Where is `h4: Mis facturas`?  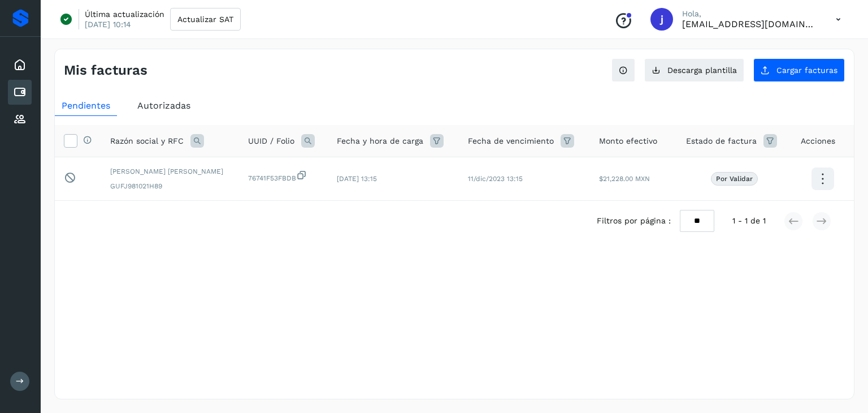
h4: Mis facturas is located at coordinates (106, 70).